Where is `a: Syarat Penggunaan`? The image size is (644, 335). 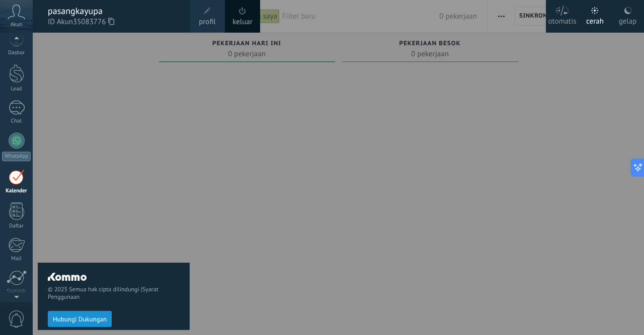 a: Syarat Penggunaan is located at coordinates (104, 293).